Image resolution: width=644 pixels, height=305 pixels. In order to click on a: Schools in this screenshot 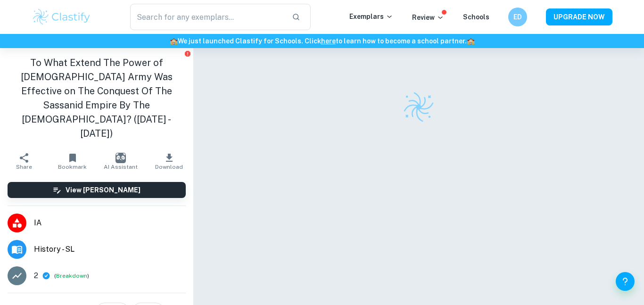, I will do `click(476, 17)`.